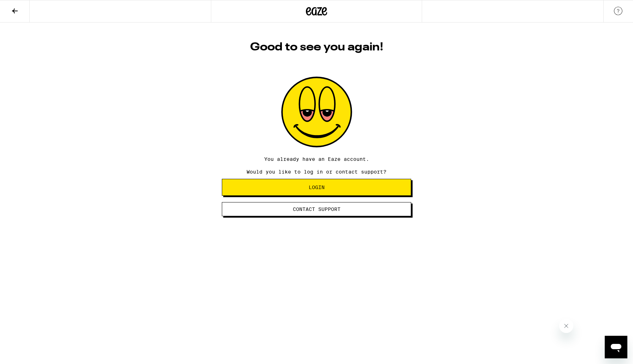  Describe the element at coordinates (316, 209) in the screenshot. I see `span: Contact Support` at that location.